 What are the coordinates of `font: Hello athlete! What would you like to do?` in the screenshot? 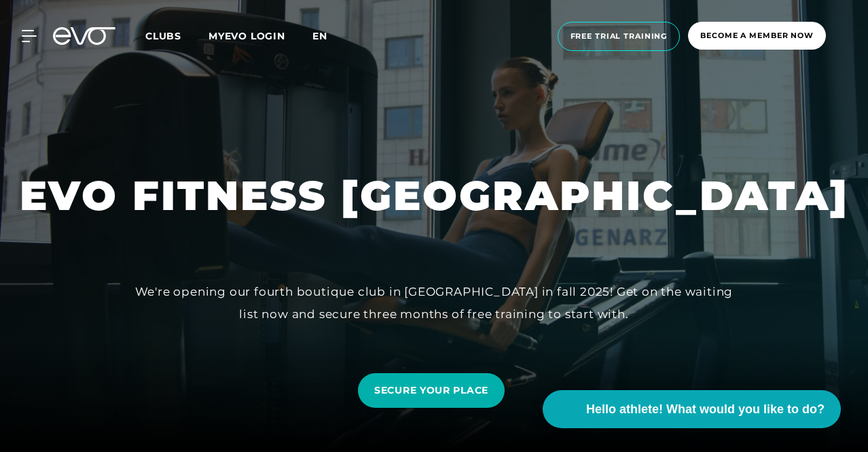 It's located at (705, 409).